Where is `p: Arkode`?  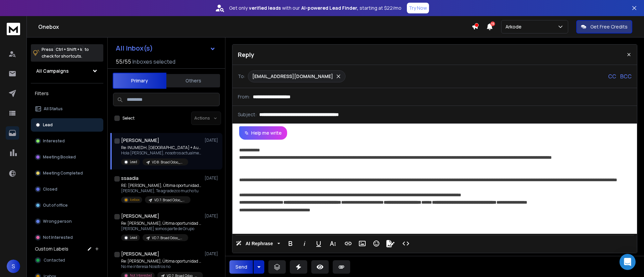 p: Arkode is located at coordinates (515, 27).